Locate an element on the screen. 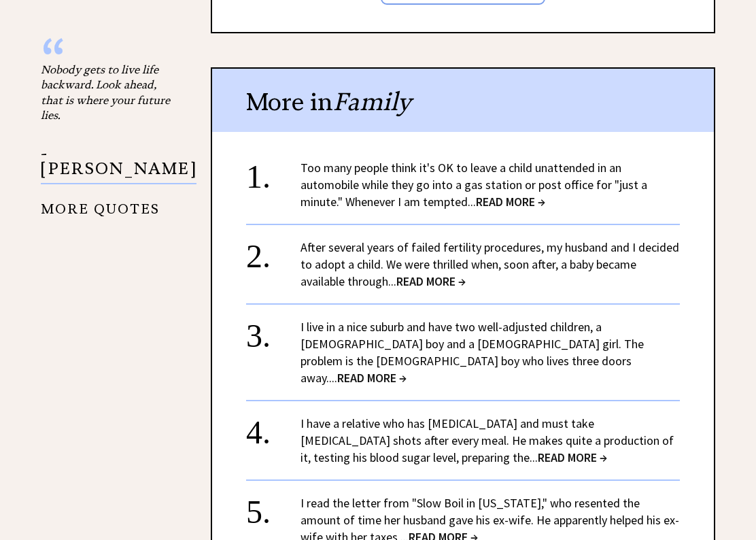 This screenshot has height=540, width=756. div: More in is located at coordinates (463, 101).